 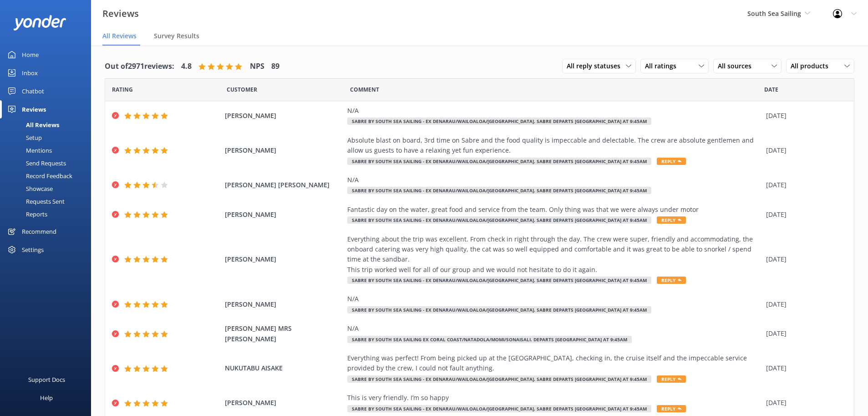 What do you see at coordinates (257, 67) in the screenshot?
I see `h4: NPS` at bounding box center [257, 67].